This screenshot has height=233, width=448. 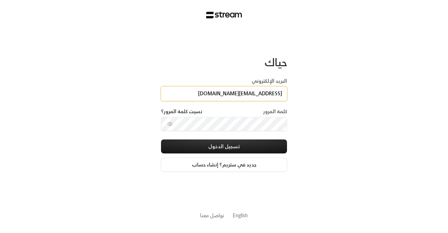 I want to click on button: toggle password visibility, so click(x=170, y=124).